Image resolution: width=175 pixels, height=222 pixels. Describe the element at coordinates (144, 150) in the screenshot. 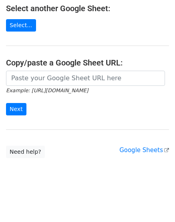

I see `a: Google Sheets` at that location.